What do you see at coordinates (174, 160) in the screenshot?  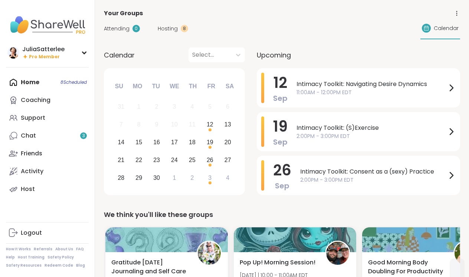 I see `div: 24` at bounding box center [174, 160].